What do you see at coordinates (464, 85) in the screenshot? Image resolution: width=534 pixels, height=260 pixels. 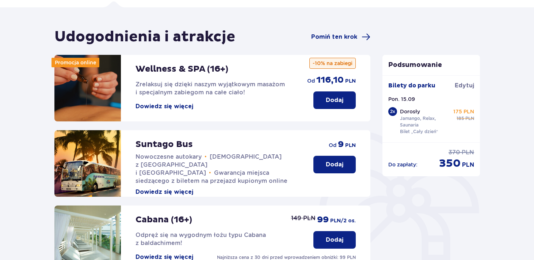 I see `a: Edytuj` at bounding box center [464, 85].